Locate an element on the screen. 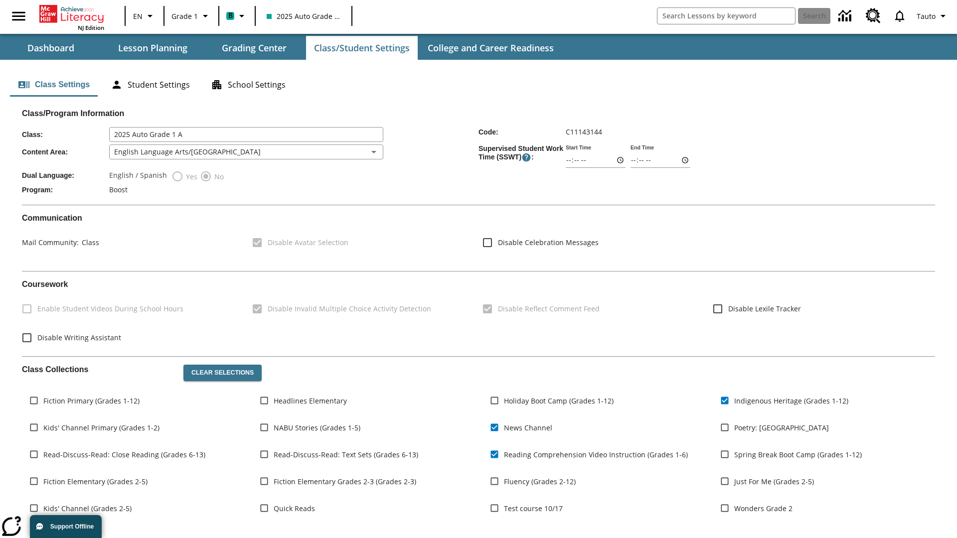 The height and width of the screenshot is (538, 957). span: Read-Discuss-Read: Text Sets (Grades 6-13) is located at coordinates (346, 454).